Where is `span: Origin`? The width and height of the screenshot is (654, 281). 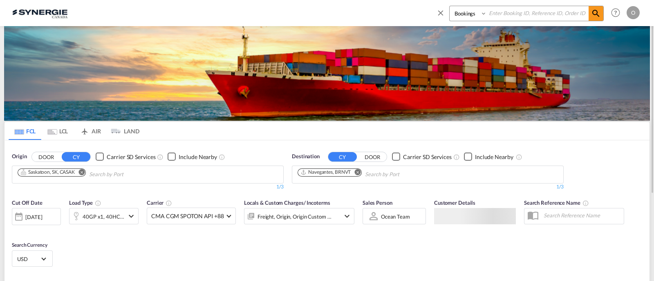 span: Origin is located at coordinates (19, 157).